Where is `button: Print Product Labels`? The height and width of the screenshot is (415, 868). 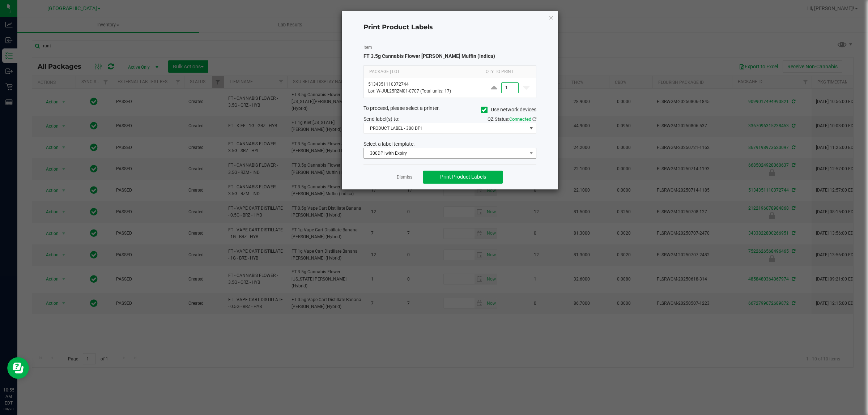
button: Print Product Labels is located at coordinates (463, 177).